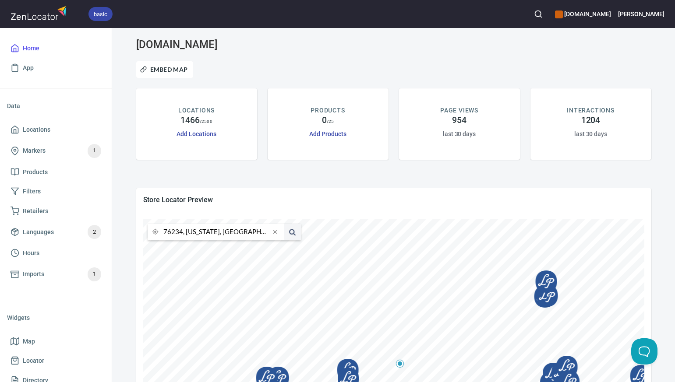  I want to click on span: Locations, so click(36, 130).